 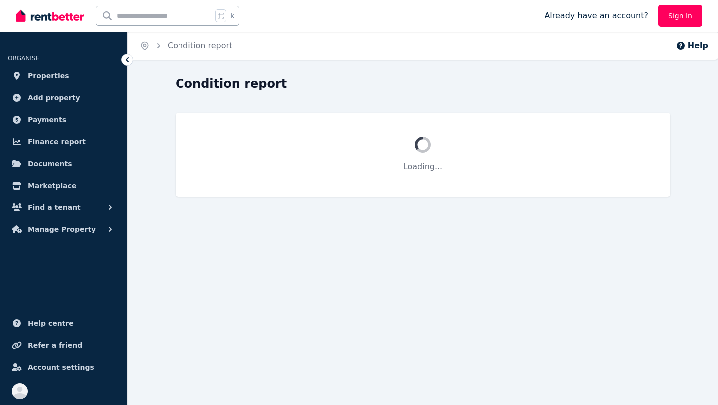 I want to click on a: Finance report, so click(x=63, y=142).